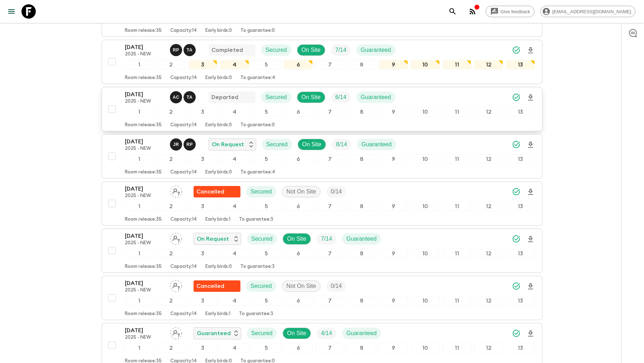 The width and height of the screenshot is (644, 363). What do you see at coordinates (210, 192) in the screenshot?
I see `p: Cancelled` at bounding box center [210, 192].